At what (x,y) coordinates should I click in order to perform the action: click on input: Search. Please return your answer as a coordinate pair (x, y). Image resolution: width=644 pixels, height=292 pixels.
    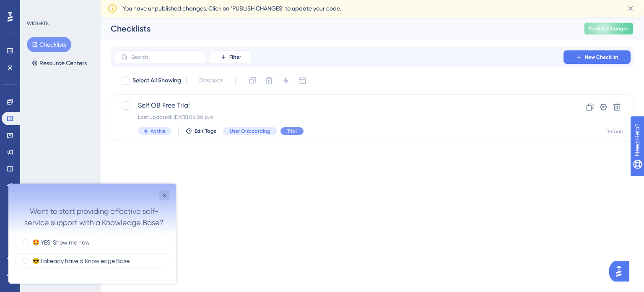
    Looking at the image, I should click on (165, 57).